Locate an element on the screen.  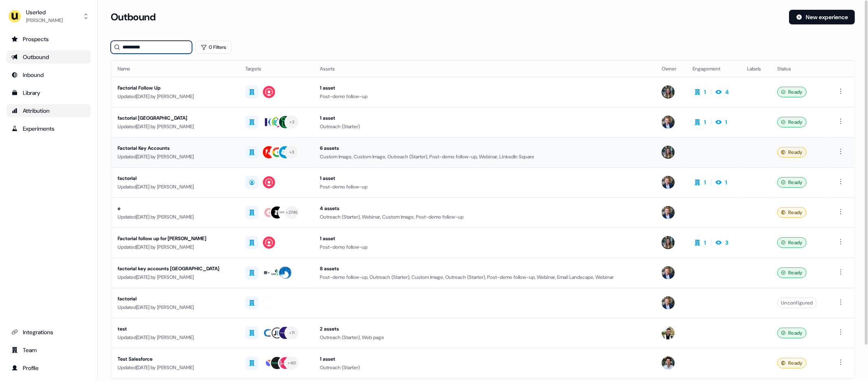
div: Outreach (Starter), Web page is located at coordinates (484, 337).